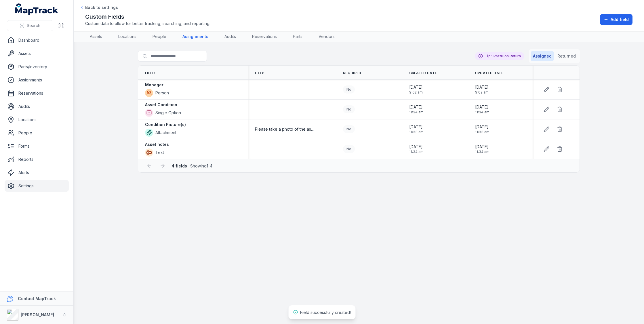  Describe the element at coordinates (147, 17) in the screenshot. I see `h2: Custom Fields` at that location.